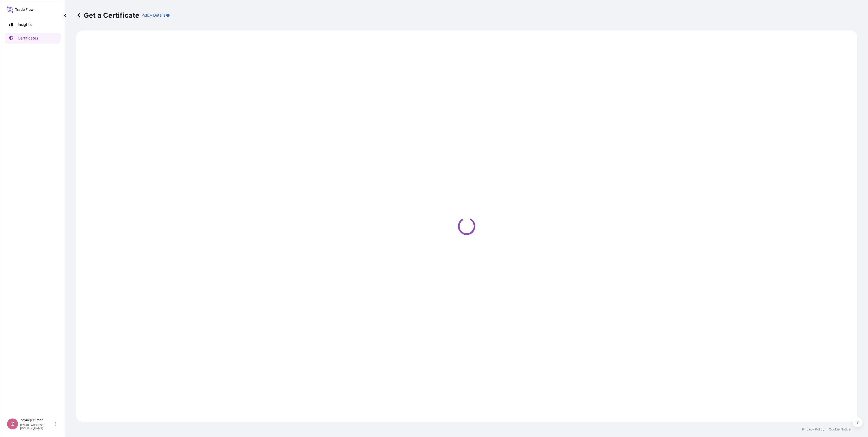 The image size is (868, 437). What do you see at coordinates (466, 226) in the screenshot?
I see `div: Loading` at bounding box center [466, 226].